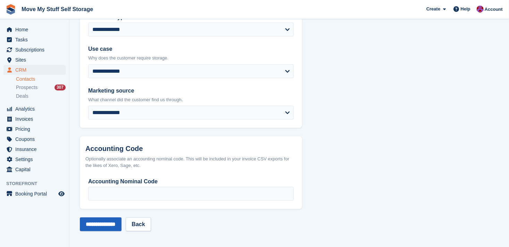 The height and width of the screenshot is (247, 509). Describe the element at coordinates (36, 109) in the screenshot. I see `span: Analytics` at that location.